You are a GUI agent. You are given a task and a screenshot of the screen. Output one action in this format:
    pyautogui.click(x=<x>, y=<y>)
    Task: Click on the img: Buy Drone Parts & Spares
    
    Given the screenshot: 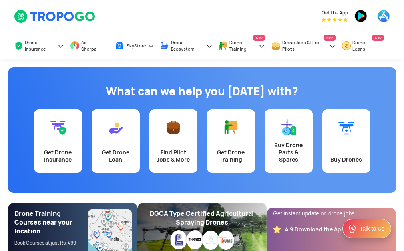 What is the action you would take?
    pyautogui.click(x=289, y=127)
    